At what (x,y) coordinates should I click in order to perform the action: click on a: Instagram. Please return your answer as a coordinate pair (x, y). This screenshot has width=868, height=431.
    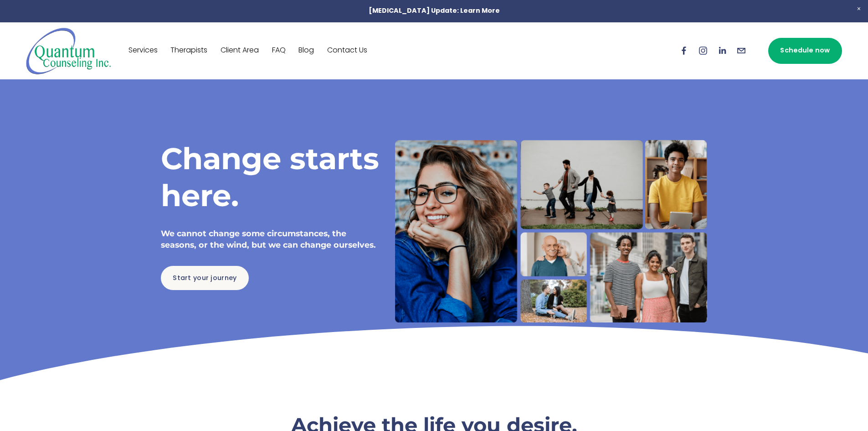
    Looking at the image, I should click on (704, 50).